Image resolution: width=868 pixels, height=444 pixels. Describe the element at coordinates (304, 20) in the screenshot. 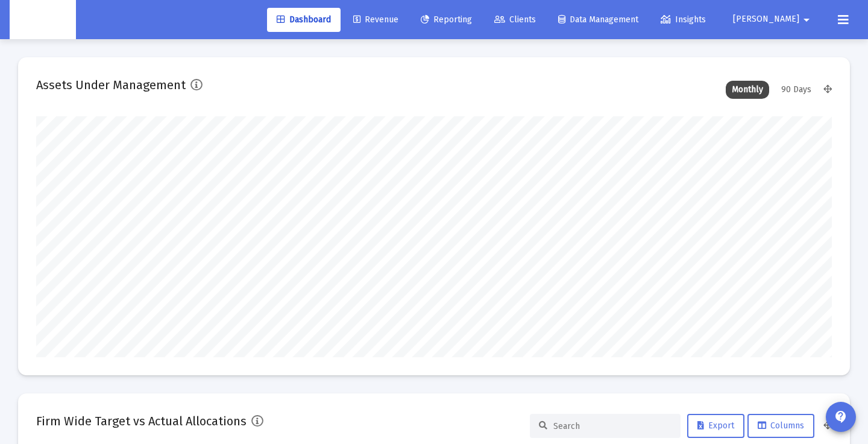

I see `a: Dashboard` at that location.